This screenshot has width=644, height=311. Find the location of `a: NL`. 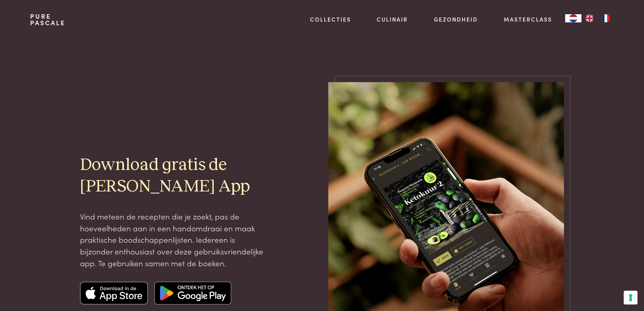

a: NL is located at coordinates (573, 18).